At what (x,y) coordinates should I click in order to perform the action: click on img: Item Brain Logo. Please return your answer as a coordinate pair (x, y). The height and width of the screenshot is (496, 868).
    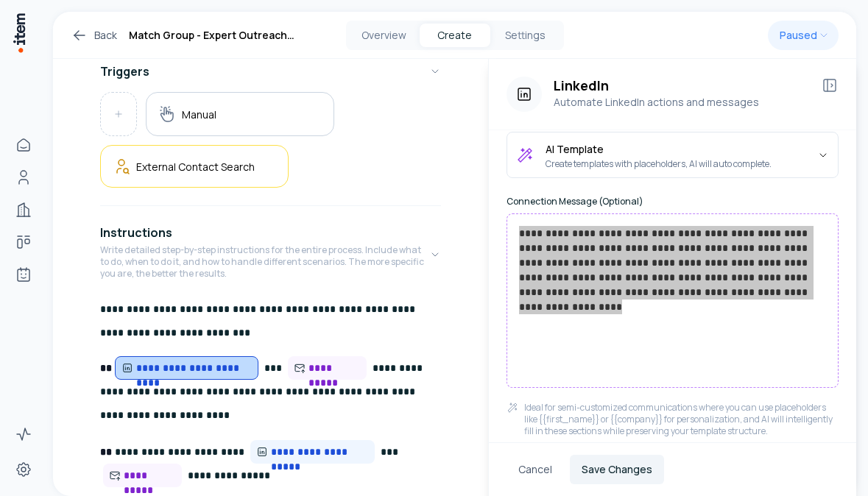
    Looking at the image, I should click on (19, 32).